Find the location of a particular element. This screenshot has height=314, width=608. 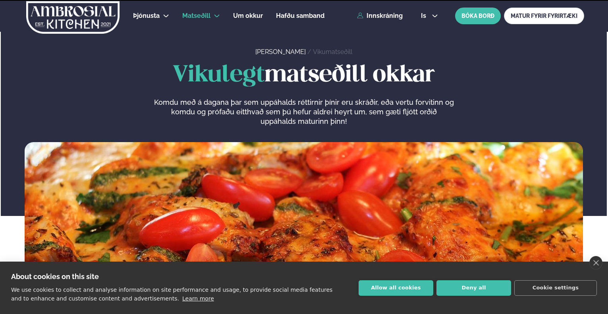

a: Learn more is located at coordinates (198, 299).